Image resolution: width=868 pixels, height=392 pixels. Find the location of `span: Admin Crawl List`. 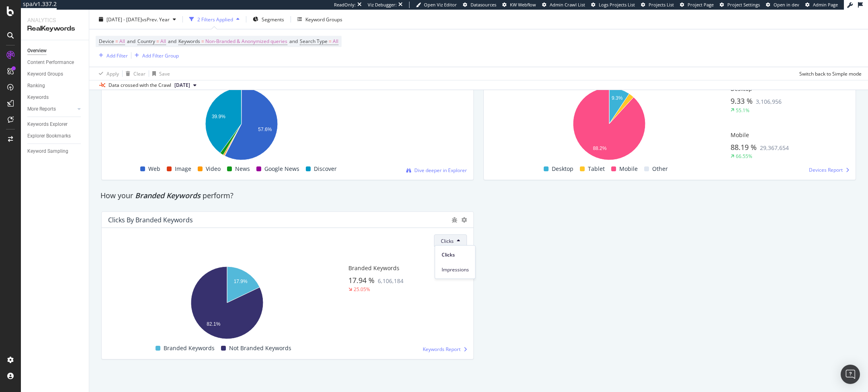

span: Admin Crawl List is located at coordinates (568, 4).